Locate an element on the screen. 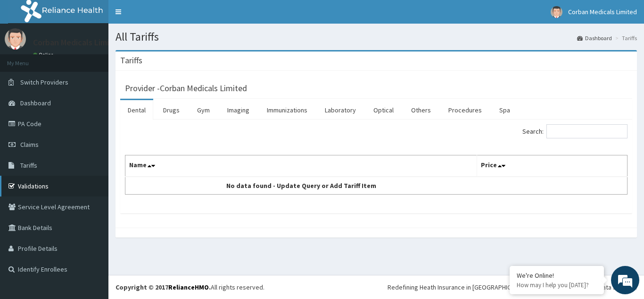 This screenshot has width=644, height=299. strong: Copyright © 2017 . is located at coordinates (163, 287).